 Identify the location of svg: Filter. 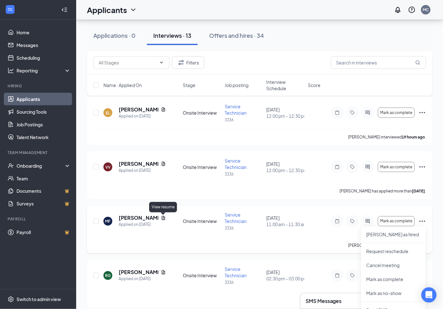
(181, 63).